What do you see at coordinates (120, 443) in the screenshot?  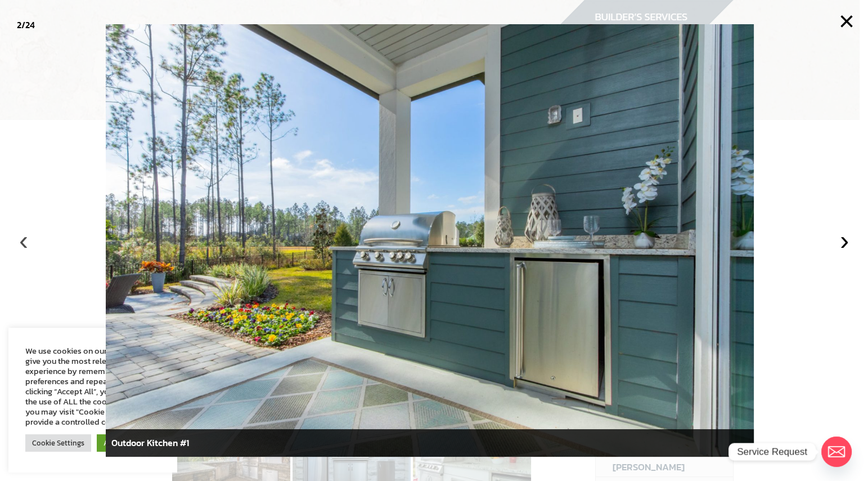 I see `a: Accept All` at bounding box center [120, 443].